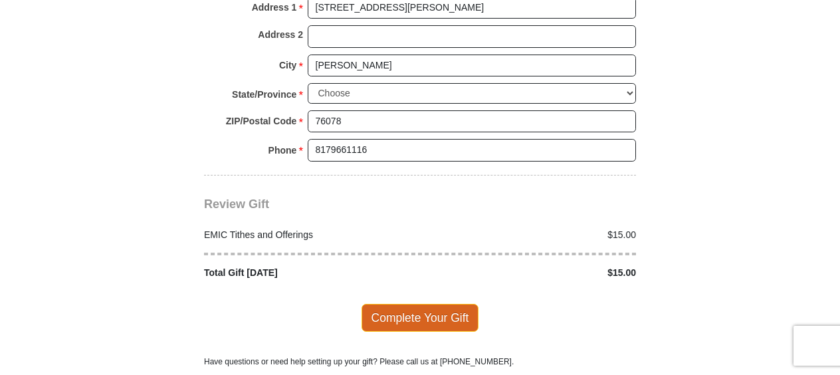 Image resolution: width=840 pixels, height=375 pixels. What do you see at coordinates (309, 234) in the screenshot?
I see `div: EMIC Tithes and Offerings` at bounding box center [309, 234].